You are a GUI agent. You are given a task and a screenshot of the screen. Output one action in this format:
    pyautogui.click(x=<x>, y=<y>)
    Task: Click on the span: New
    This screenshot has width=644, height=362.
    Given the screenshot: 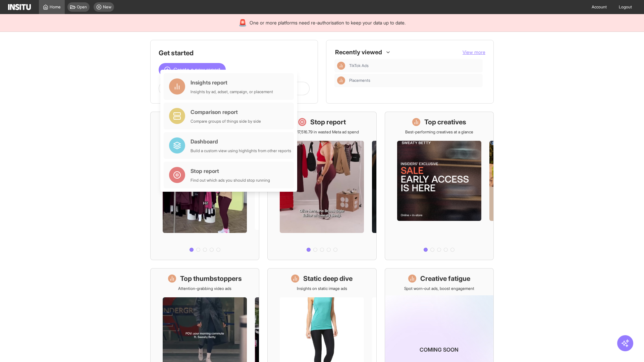 What is the action you would take?
    pyautogui.click(x=107, y=7)
    